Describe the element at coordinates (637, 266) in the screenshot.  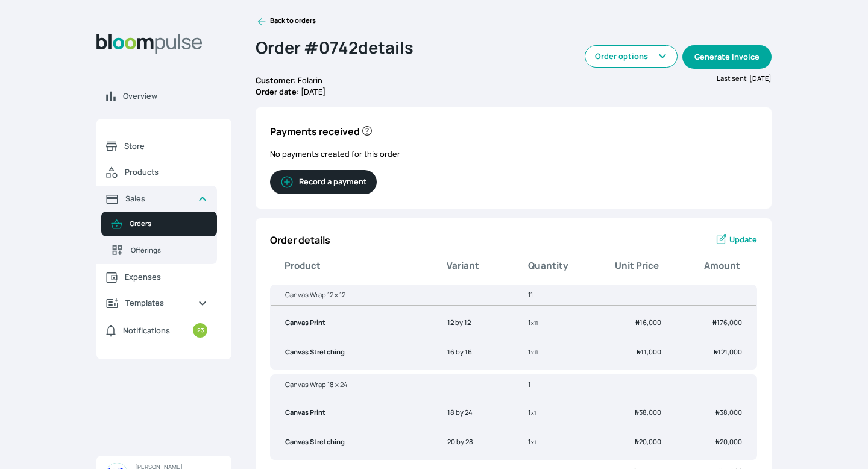
I see `b: Unit Price` at that location.